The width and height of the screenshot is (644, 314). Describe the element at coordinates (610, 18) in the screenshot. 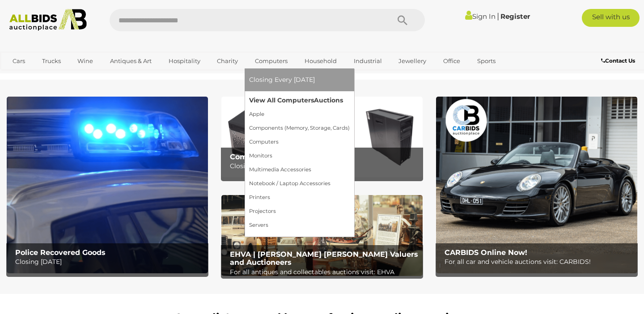

I see `a: Sell with us` at that location.